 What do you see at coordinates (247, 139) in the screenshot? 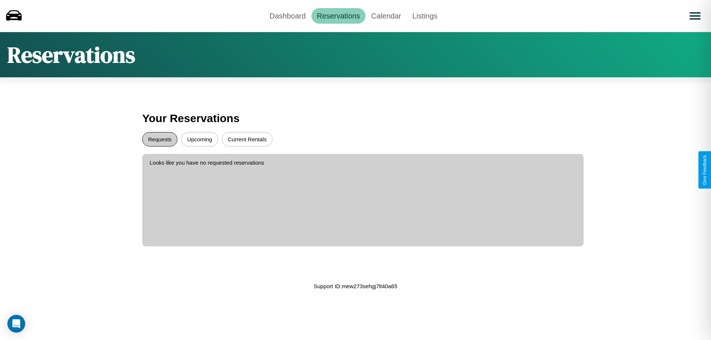
I see `button: Current Rentals` at bounding box center [247, 139].